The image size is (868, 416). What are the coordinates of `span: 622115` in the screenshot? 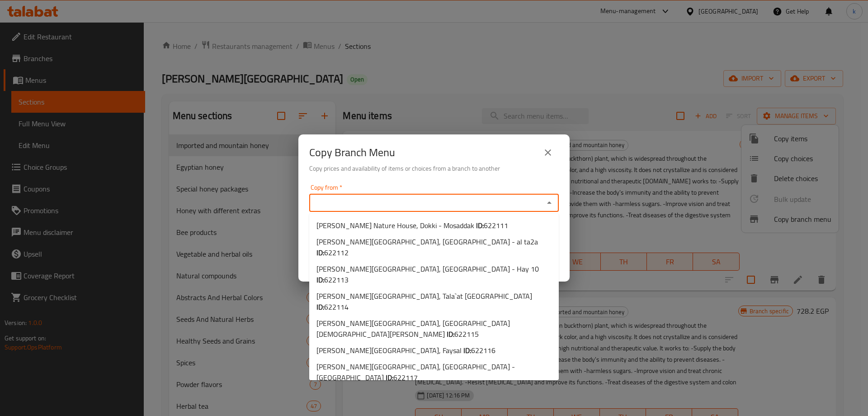 It's located at (467, 334).